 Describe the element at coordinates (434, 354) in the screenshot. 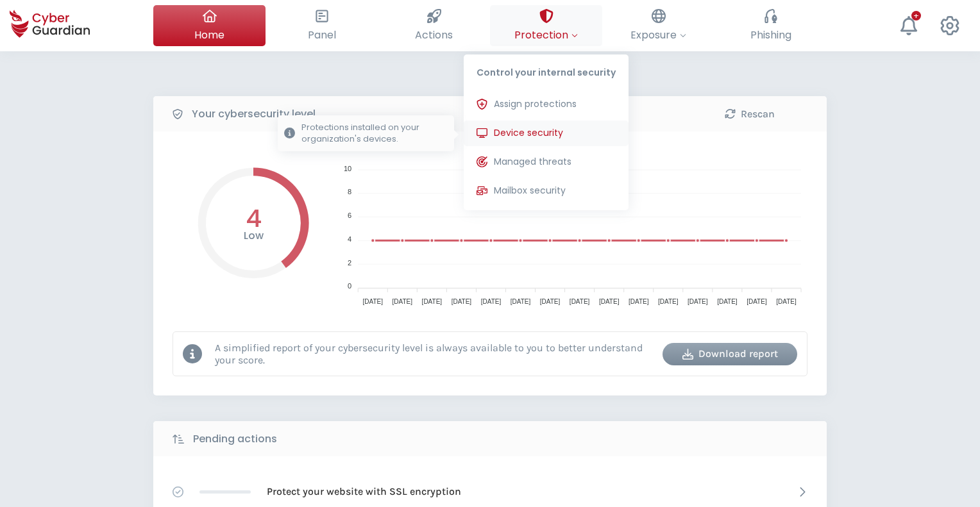

I see `p: A simplified report of your cybersecurity level is always available to you to better understand y...` at that location.